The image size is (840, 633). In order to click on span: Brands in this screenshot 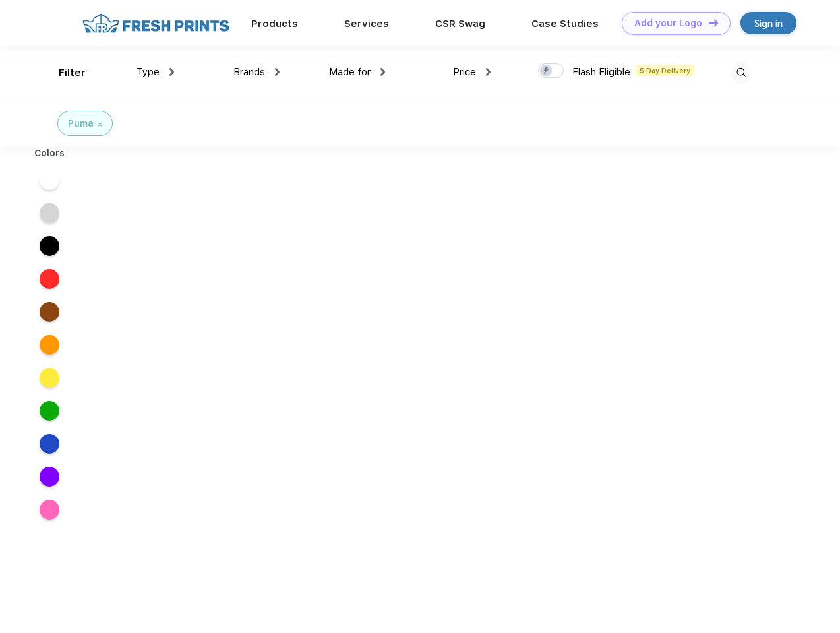, I will do `click(249, 72)`.